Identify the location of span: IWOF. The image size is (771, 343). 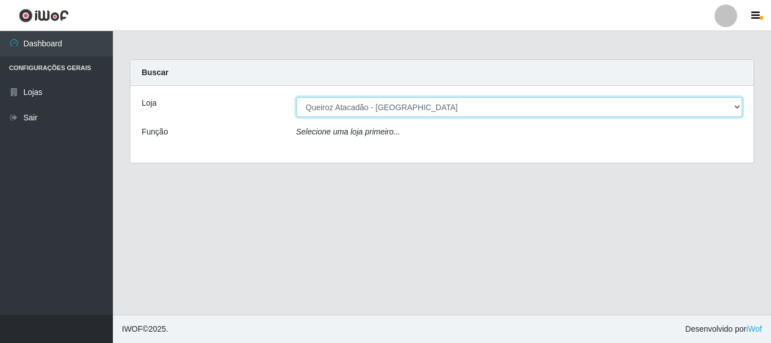
(132, 328).